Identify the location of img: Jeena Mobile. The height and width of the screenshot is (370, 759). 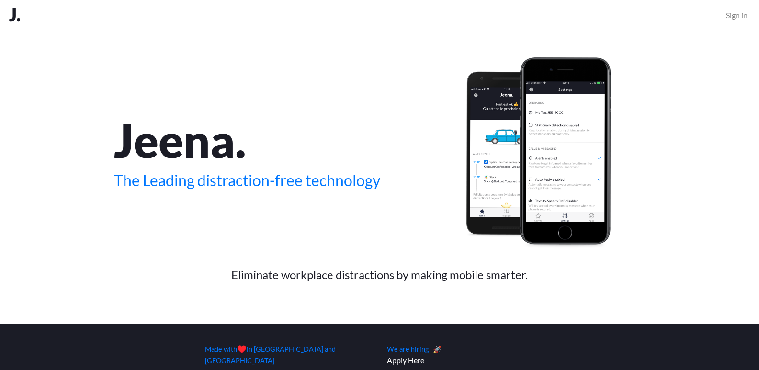
(539, 153).